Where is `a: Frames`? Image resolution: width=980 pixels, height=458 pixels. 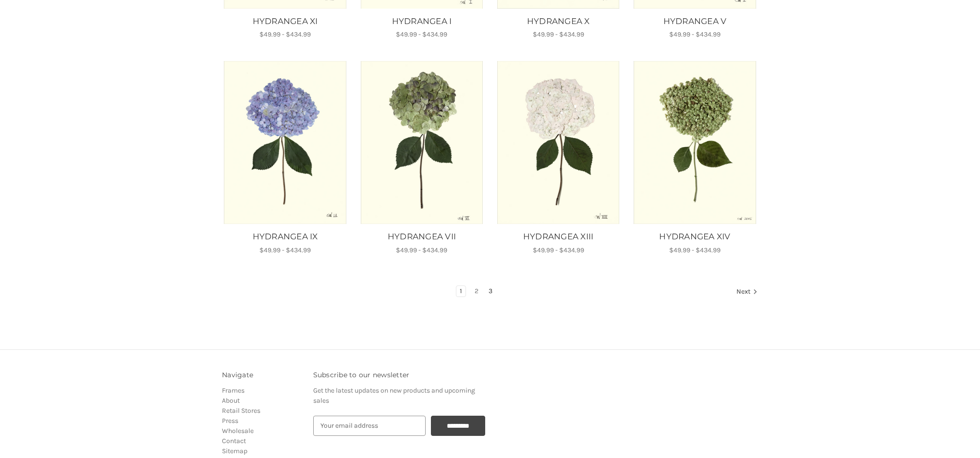 a: Frames is located at coordinates (233, 390).